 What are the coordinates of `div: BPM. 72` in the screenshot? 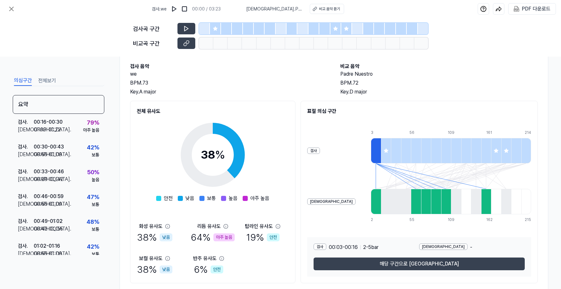 It's located at (439, 83).